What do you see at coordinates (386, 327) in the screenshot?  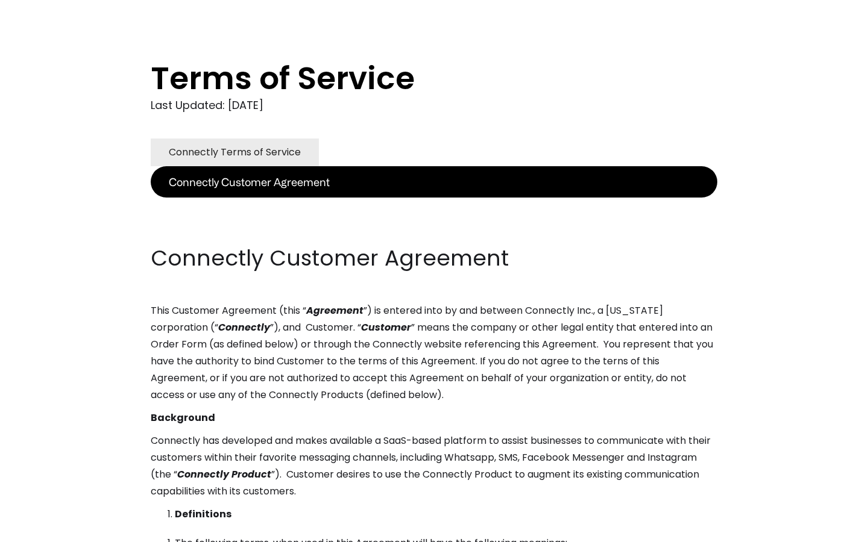 I see `em: Customer` at bounding box center [386, 327].